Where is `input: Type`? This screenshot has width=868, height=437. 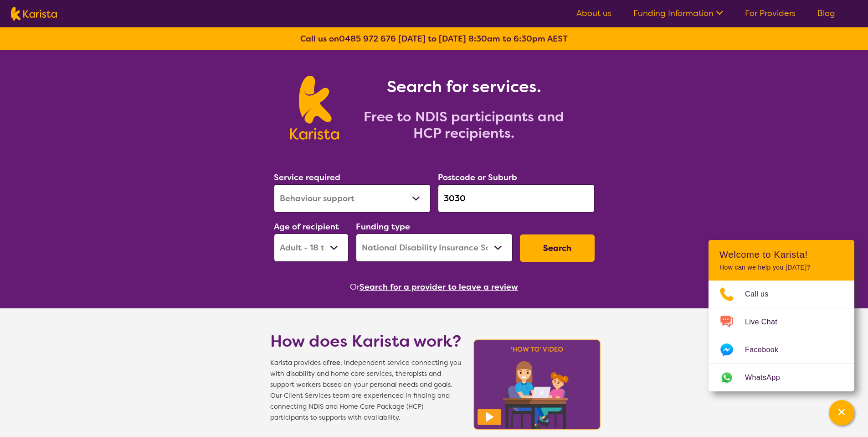
input: Type is located at coordinates (516, 198).